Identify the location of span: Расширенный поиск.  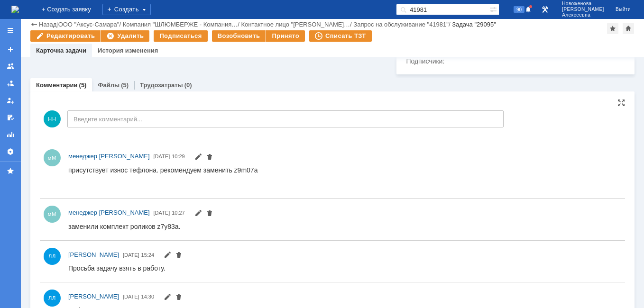
(494, 9).